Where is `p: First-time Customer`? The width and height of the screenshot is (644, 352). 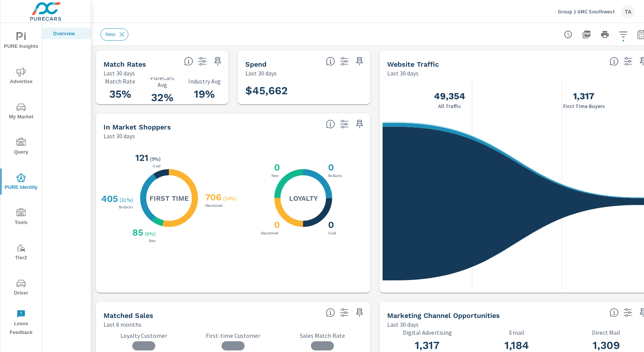
p: First-time Customer is located at coordinates (233, 336).